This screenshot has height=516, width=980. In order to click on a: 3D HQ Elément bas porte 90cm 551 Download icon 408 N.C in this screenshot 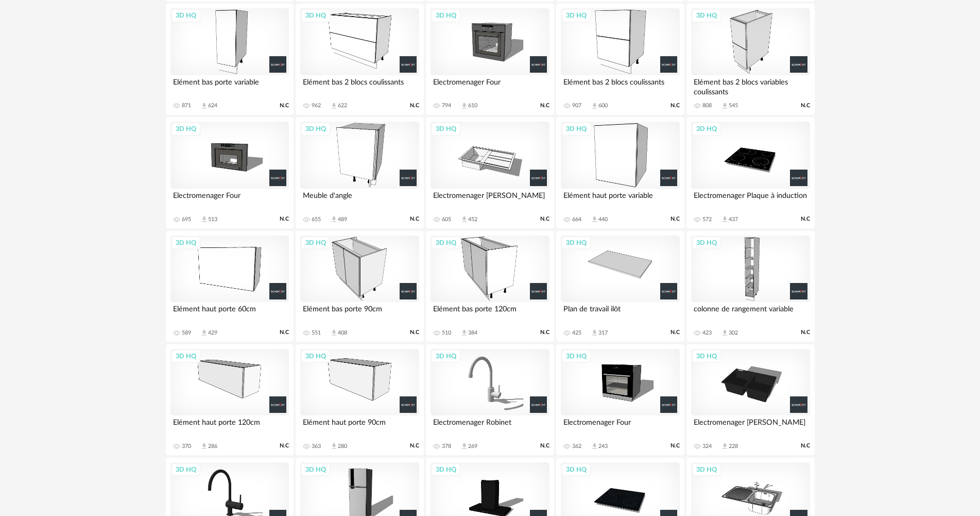, I will do `click(360, 287)`.